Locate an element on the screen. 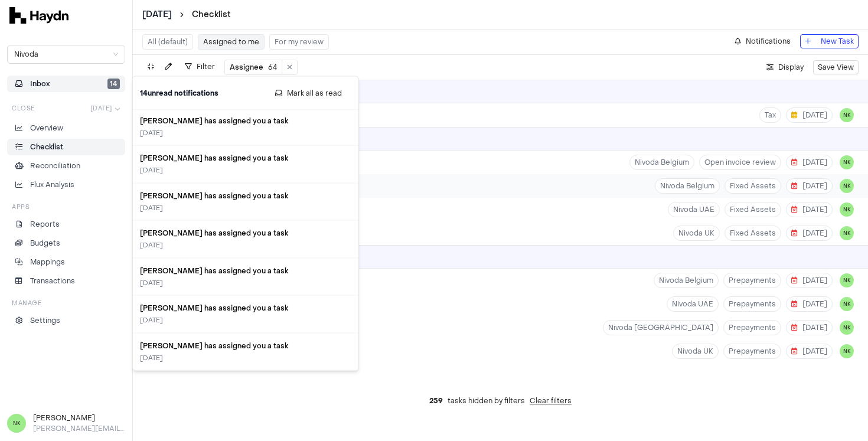  p: Flux Analysis is located at coordinates (52, 184).